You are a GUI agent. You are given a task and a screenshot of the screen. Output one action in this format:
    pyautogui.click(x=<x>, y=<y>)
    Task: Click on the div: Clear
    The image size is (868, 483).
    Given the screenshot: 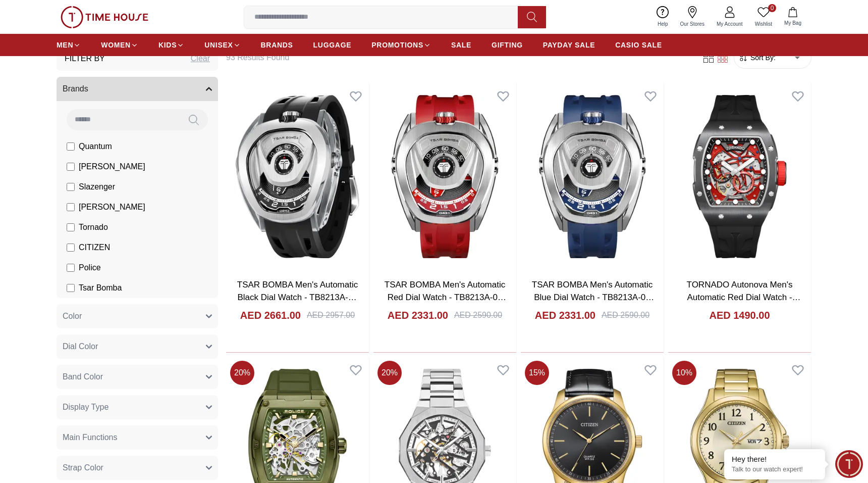 What is the action you would take?
    pyautogui.click(x=201, y=58)
    